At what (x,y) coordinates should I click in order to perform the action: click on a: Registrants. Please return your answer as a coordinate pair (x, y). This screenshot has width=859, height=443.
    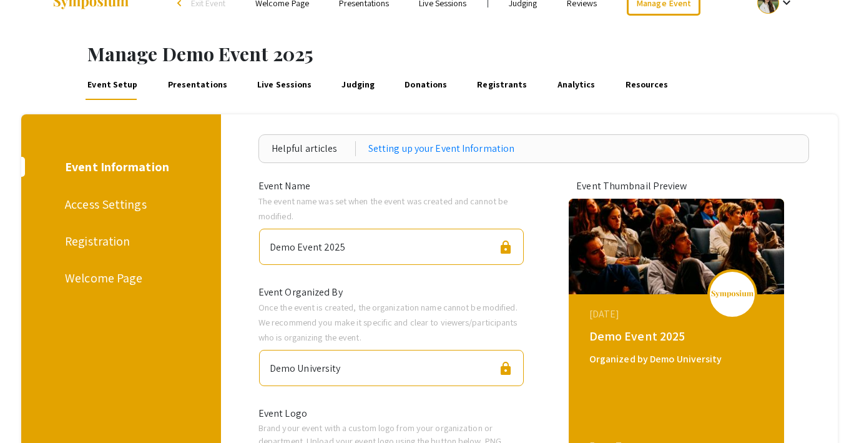
    Looking at the image, I should click on (502, 85).